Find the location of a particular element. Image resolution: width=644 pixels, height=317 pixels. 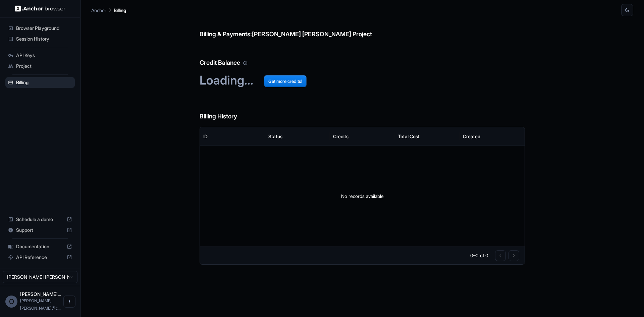

div: Browser Playground is located at coordinates (40, 28).